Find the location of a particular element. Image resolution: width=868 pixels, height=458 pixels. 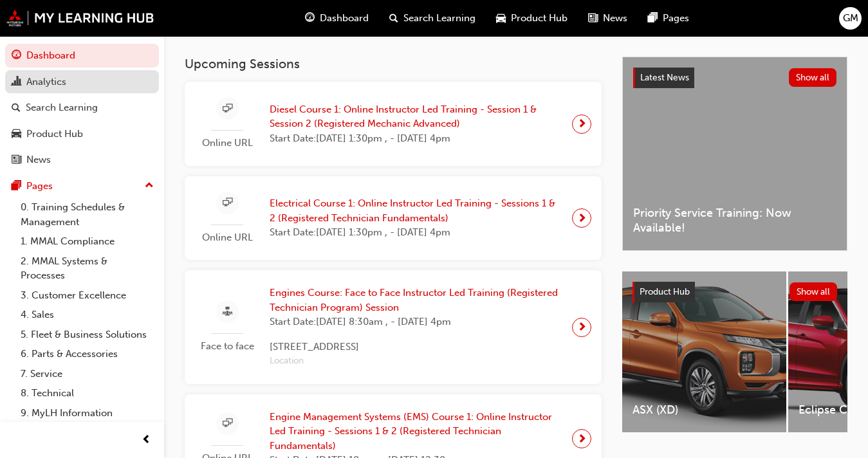

div: News is located at coordinates (38, 160).